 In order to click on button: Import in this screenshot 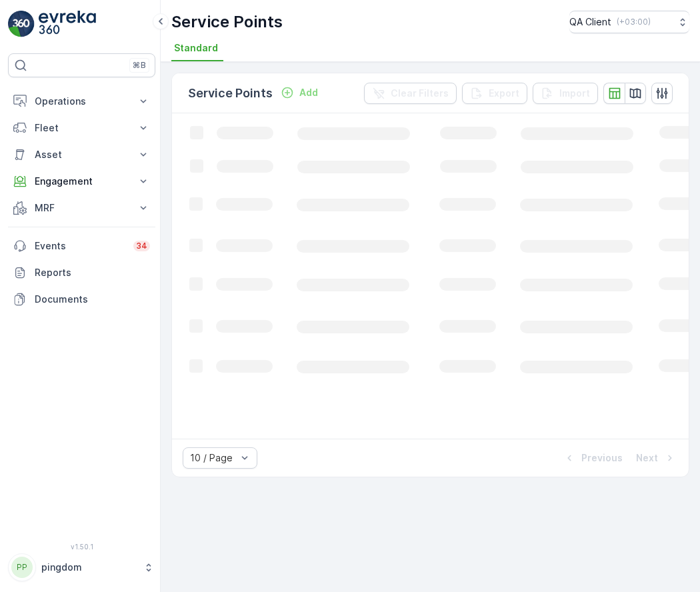, I will do `click(565, 93)`.